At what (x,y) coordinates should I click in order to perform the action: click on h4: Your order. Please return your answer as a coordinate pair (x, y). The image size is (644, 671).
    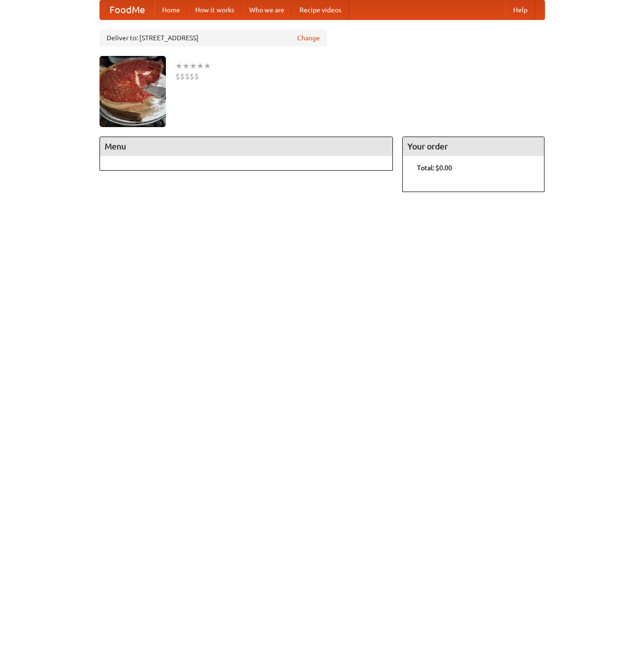
    Looking at the image, I should click on (474, 147).